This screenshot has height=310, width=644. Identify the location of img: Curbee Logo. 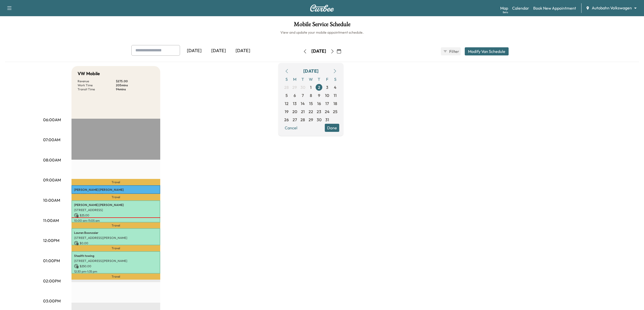
(322, 8).